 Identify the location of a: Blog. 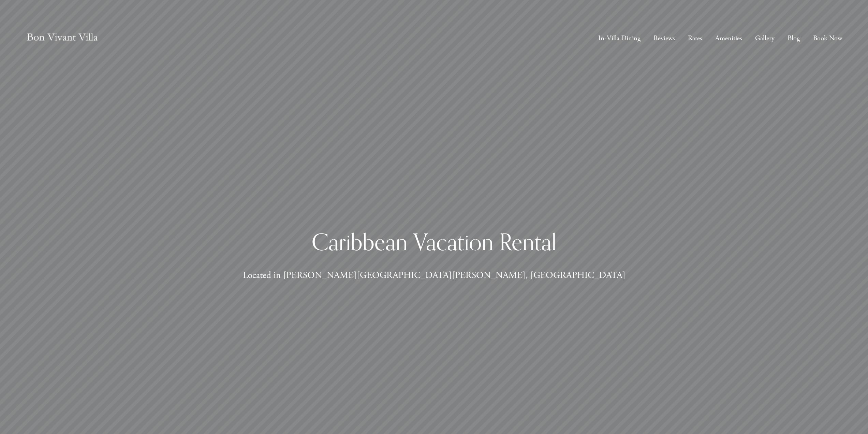
(794, 38).